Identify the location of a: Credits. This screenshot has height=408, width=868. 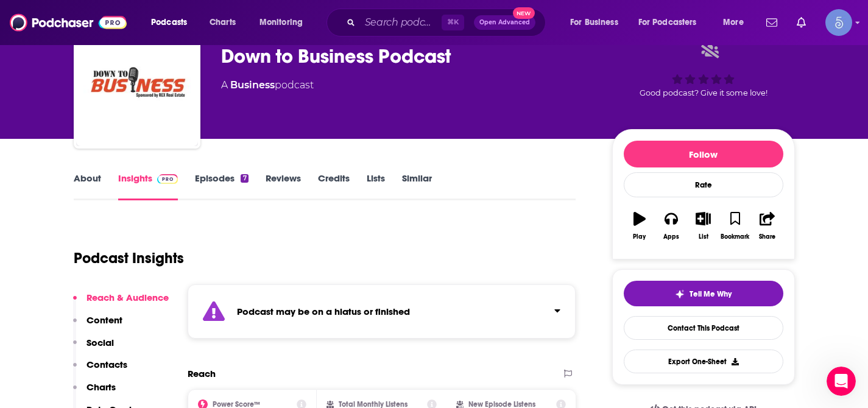
(334, 186).